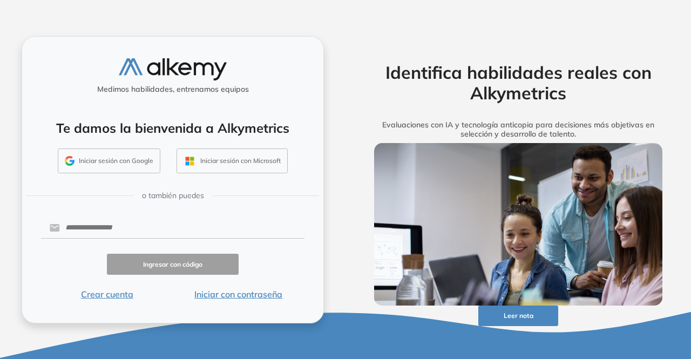 Image resolution: width=691 pixels, height=359 pixels. Describe the element at coordinates (107, 294) in the screenshot. I see `button: Crear cuenta` at that location.